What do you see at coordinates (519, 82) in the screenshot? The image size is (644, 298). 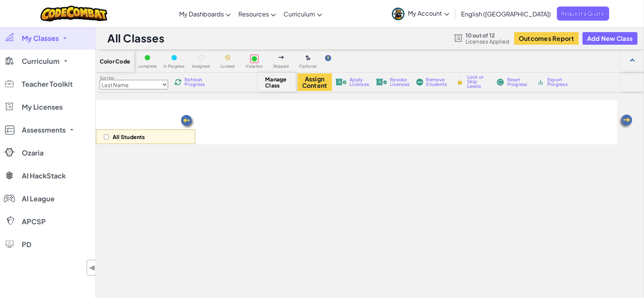 I see `span: Reset Progress` at bounding box center [519, 82].